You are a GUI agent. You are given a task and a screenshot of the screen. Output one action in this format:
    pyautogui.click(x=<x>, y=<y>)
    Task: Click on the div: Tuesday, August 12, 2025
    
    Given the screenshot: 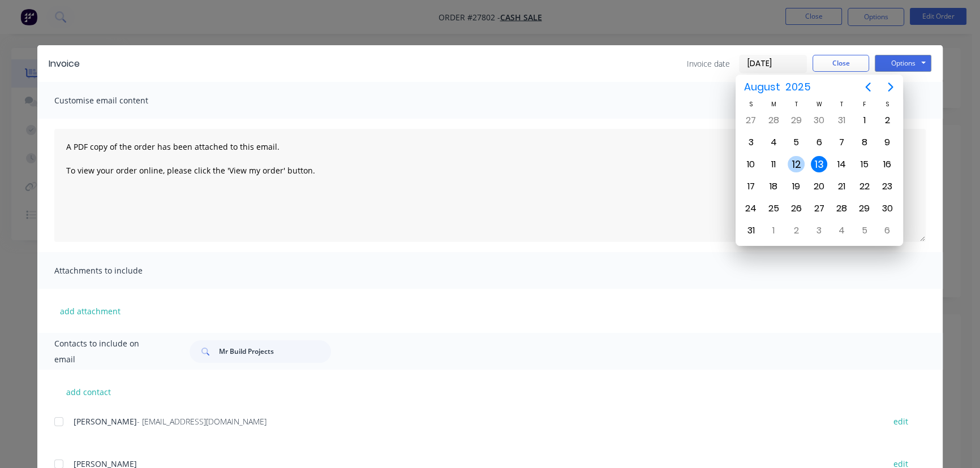 What is the action you would take?
    pyautogui.click(x=796, y=164)
    